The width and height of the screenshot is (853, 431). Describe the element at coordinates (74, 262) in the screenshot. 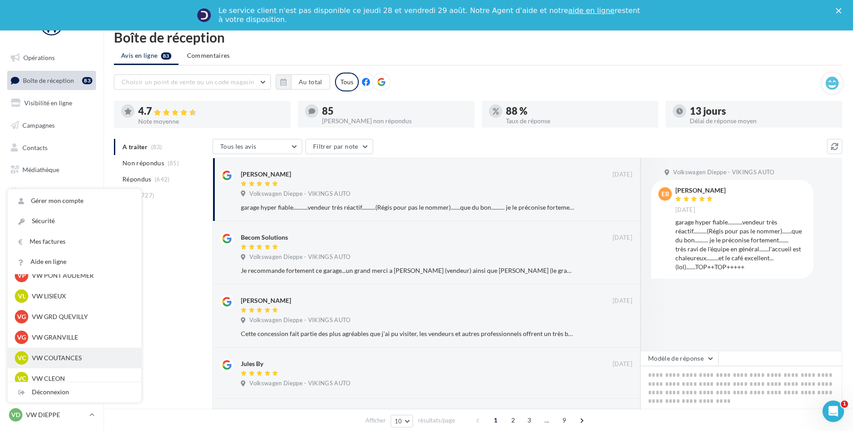

I see `a: Aide en ligne` at that location.